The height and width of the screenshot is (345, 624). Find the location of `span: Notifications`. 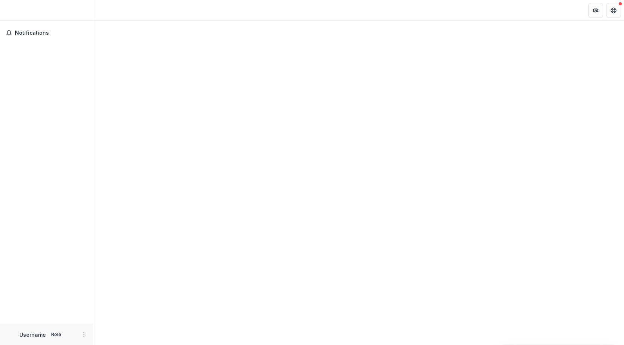

span: Notifications is located at coordinates (51, 33).